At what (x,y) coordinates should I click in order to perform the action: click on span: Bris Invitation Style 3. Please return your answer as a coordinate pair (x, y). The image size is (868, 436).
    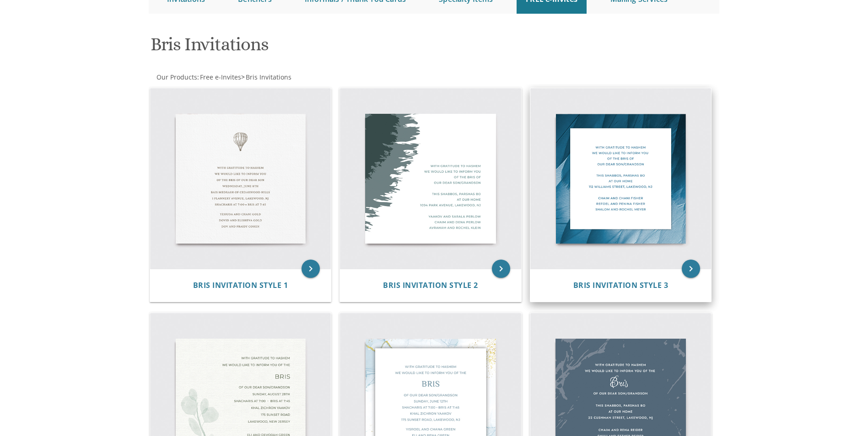
    Looking at the image, I should click on (621, 285).